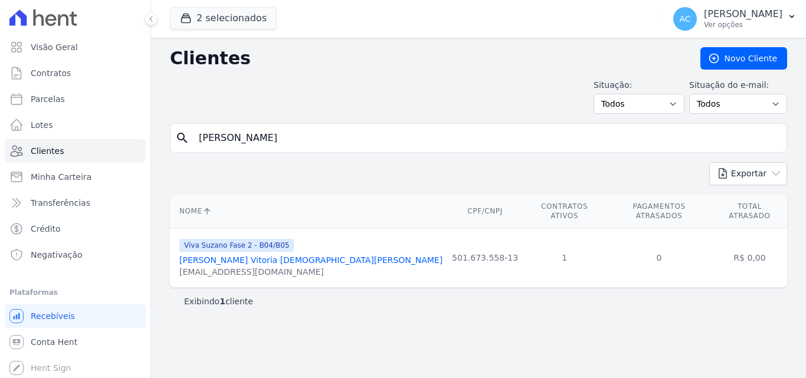  I want to click on span: Transferências, so click(60, 203).